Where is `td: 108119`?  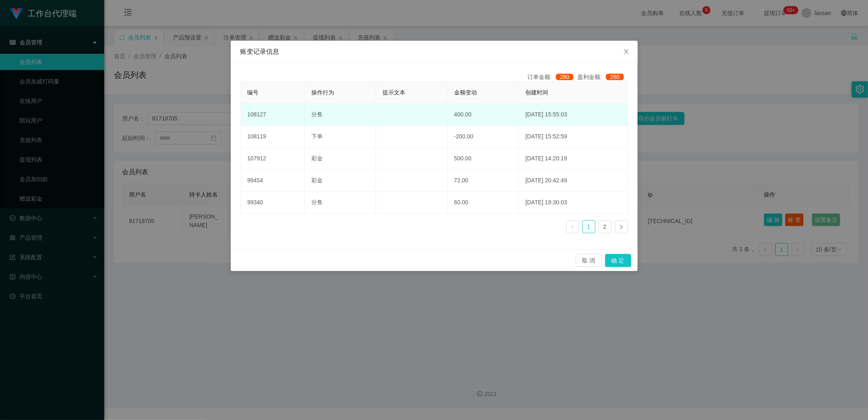 td: 108119 is located at coordinates (273, 137).